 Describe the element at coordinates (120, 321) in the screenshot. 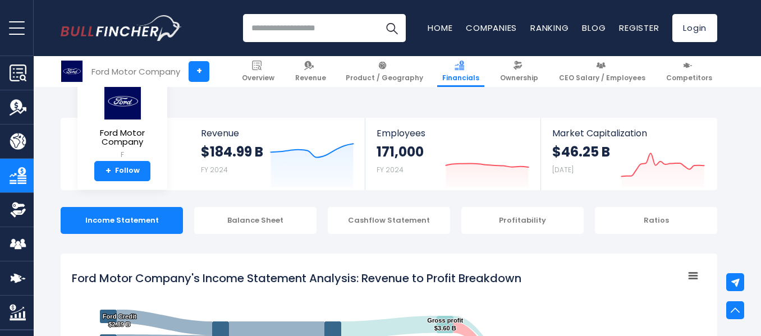

I see `text: Ford Credit $2.89 B` at that location.